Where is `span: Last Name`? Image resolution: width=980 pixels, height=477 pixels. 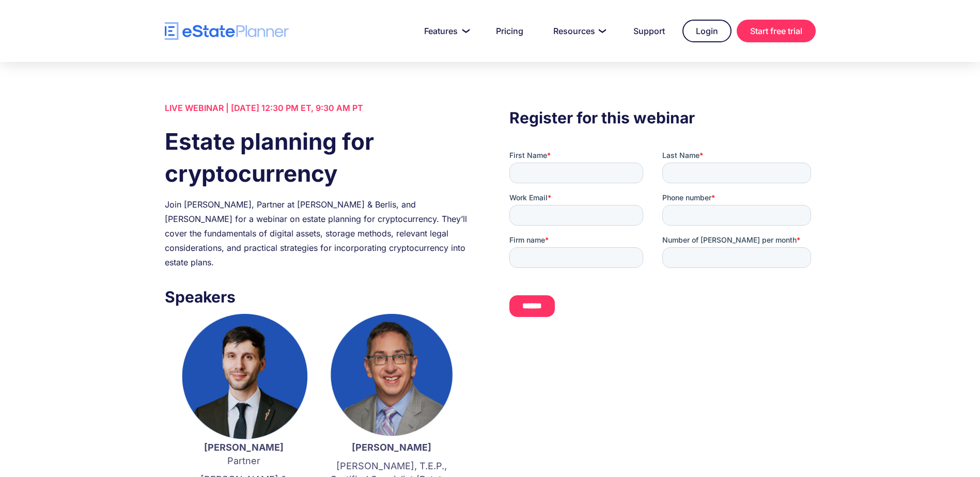 span: Last Name is located at coordinates (171, 4).